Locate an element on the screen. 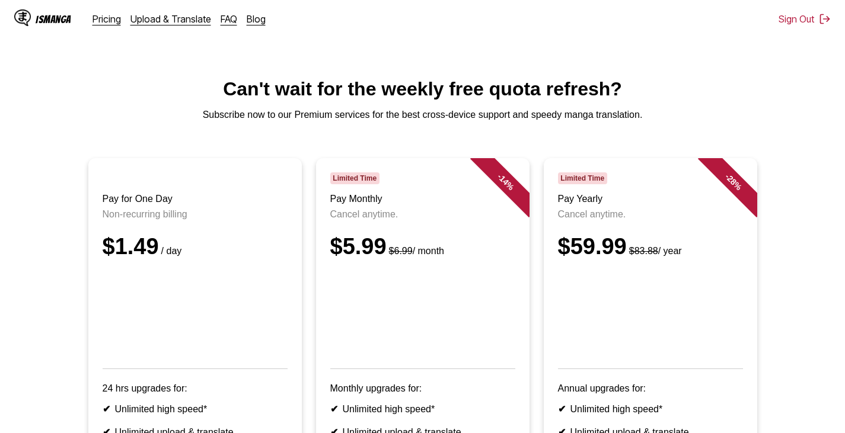 The width and height of the screenshot is (845, 433). div: - 28 % is located at coordinates (733, 182).